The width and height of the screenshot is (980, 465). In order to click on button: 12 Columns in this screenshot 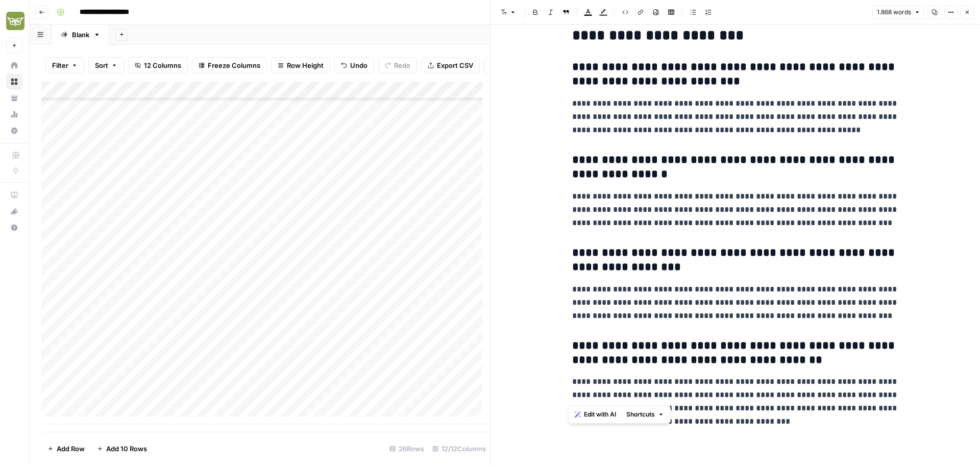, I will do `click(158, 65)`.